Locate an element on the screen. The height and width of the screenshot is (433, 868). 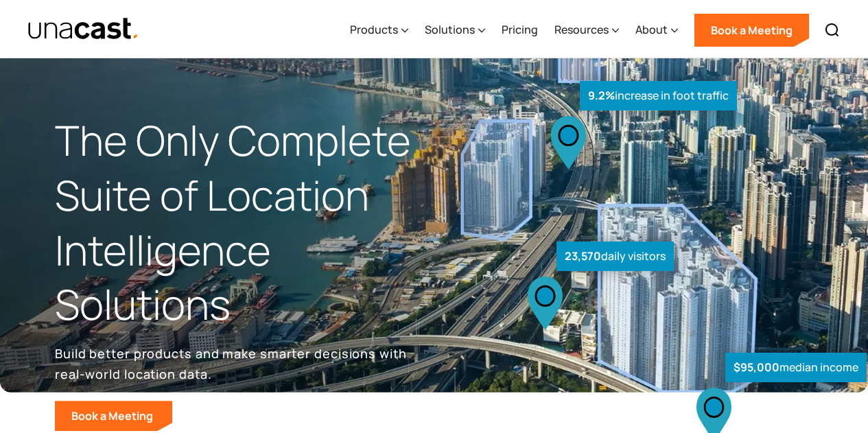
strong: $95,000 is located at coordinates (755, 367).